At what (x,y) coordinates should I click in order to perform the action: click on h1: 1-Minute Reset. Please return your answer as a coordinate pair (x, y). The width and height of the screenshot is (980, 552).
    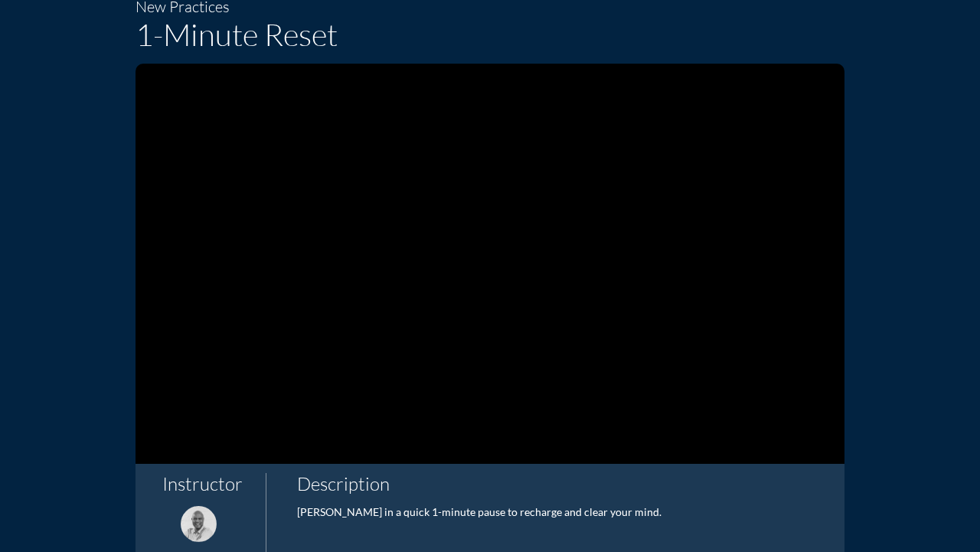
    Looking at the image, I should click on (490, 34).